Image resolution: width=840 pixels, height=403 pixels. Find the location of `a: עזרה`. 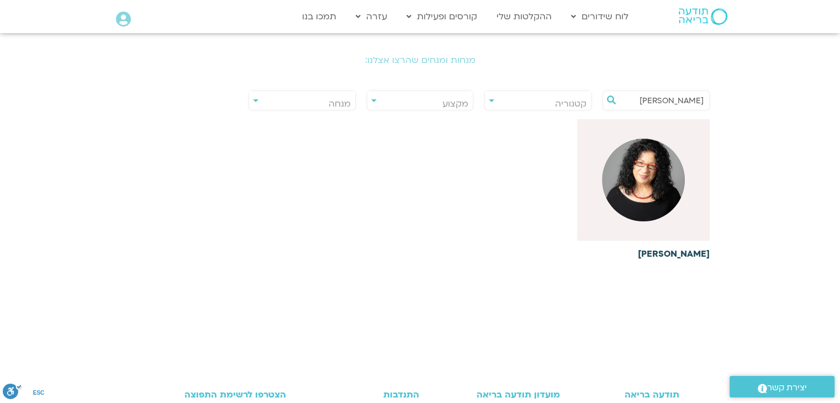

a: עזרה is located at coordinates (371, 17).